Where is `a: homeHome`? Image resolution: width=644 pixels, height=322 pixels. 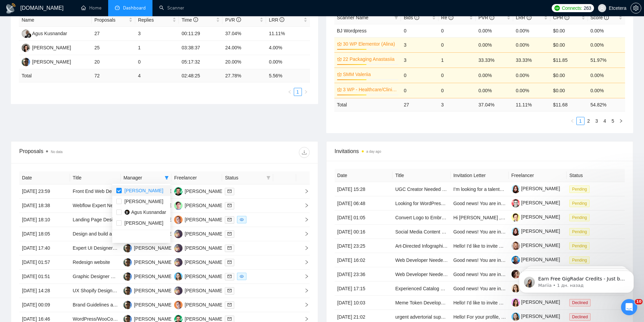
a: homeHome is located at coordinates (91, 8).